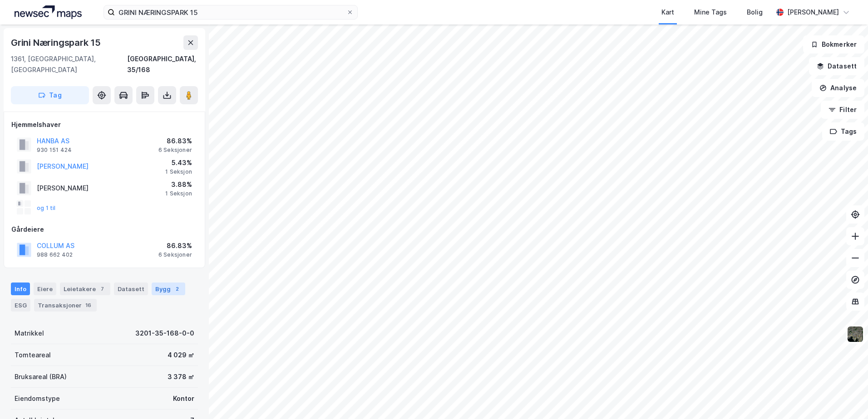 The width and height of the screenshot is (868, 419). Describe the element at coordinates (177, 289) in the screenshot. I see `div: 2` at that location.